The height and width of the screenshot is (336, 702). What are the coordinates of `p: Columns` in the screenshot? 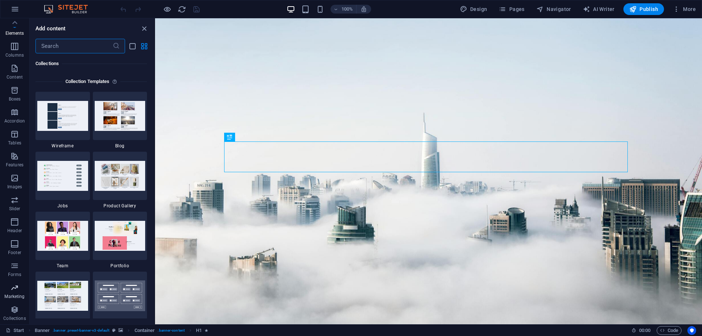 It's located at (15, 55).